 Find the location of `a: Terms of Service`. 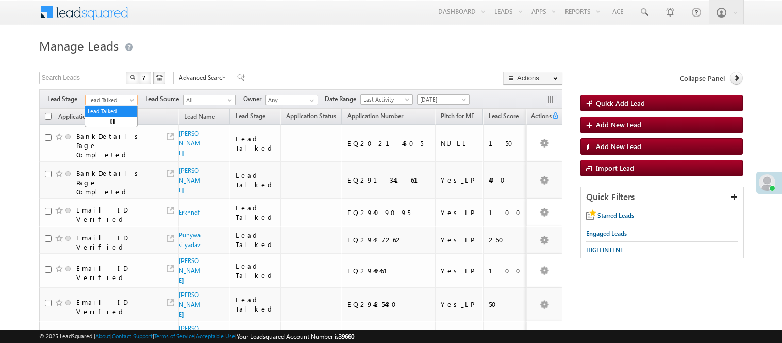

a: Terms of Service is located at coordinates (174, 336).